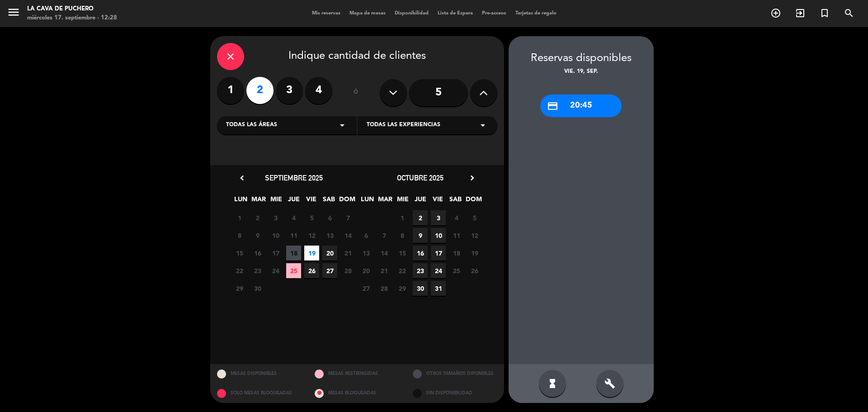 The height and width of the screenshot is (412, 868). I want to click on span: Disponibilidad, so click(412, 13).